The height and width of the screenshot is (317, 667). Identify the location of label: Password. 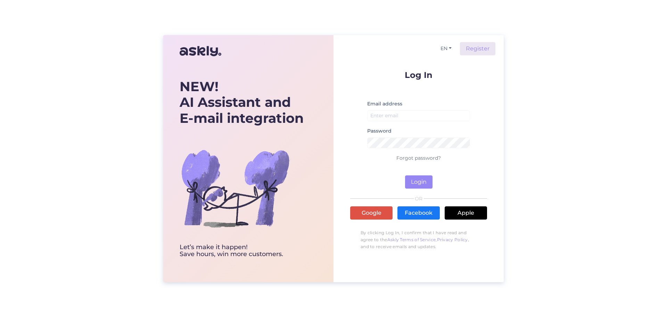
(379, 131).